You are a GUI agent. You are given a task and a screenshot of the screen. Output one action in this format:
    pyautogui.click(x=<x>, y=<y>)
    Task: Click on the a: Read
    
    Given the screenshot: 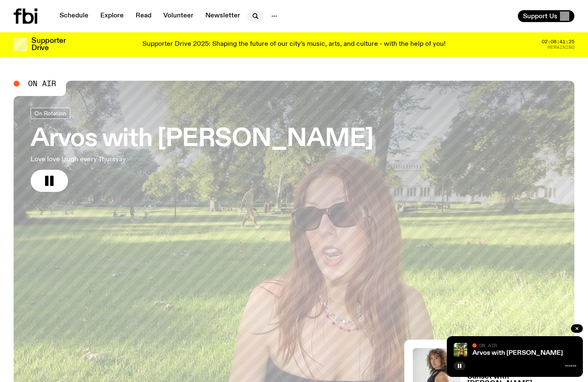 What is the action you would take?
    pyautogui.click(x=143, y=16)
    